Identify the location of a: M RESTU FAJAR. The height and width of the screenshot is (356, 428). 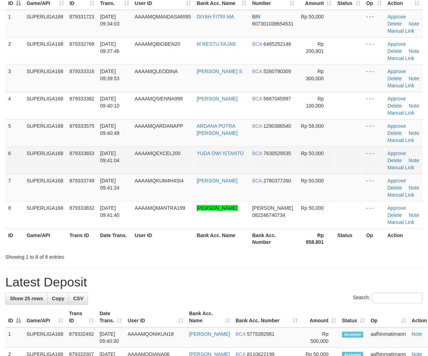
(217, 44).